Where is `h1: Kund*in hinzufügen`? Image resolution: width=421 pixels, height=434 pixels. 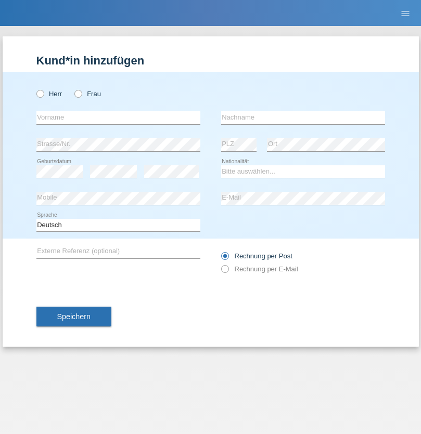
h1: Kund*in hinzufügen is located at coordinates (211, 60).